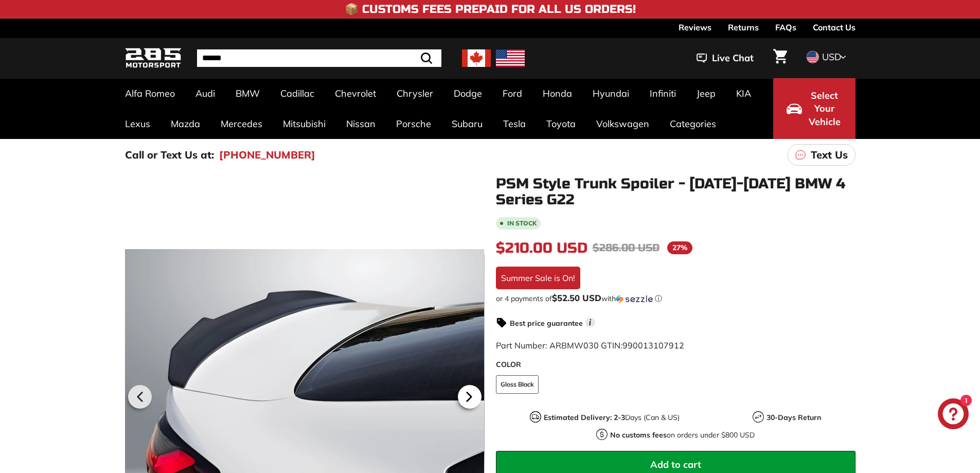 The width and height of the screenshot is (980, 473). Describe the element at coordinates (590, 345) in the screenshot. I see `span: Part Number: ARBMW030 GTIN:` at that location.